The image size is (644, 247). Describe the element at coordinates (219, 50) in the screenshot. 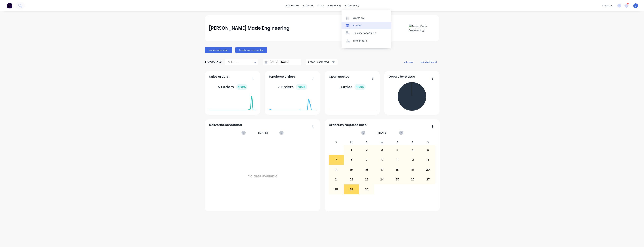

I see `button: Create sales order` at that location.